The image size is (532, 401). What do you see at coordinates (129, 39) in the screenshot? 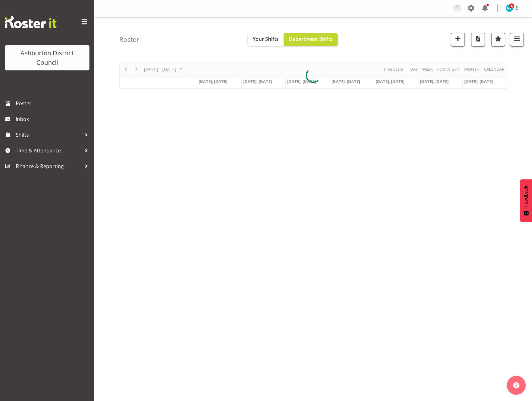
I see `h4: Roster` at bounding box center [129, 39].